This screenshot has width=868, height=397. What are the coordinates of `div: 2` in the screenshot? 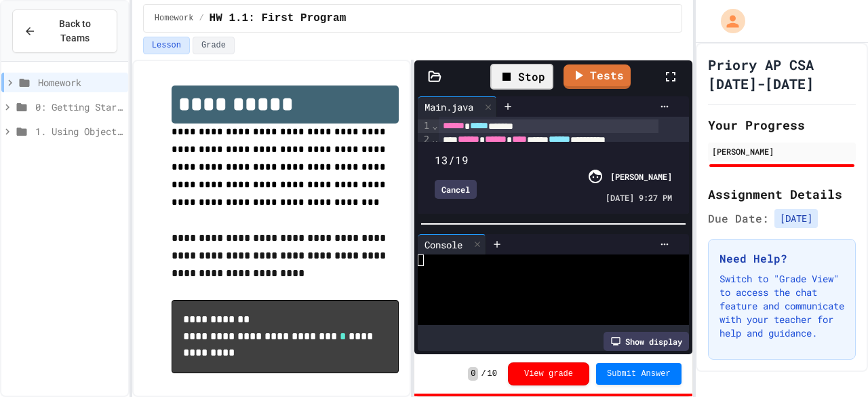 It's located at (424, 140).